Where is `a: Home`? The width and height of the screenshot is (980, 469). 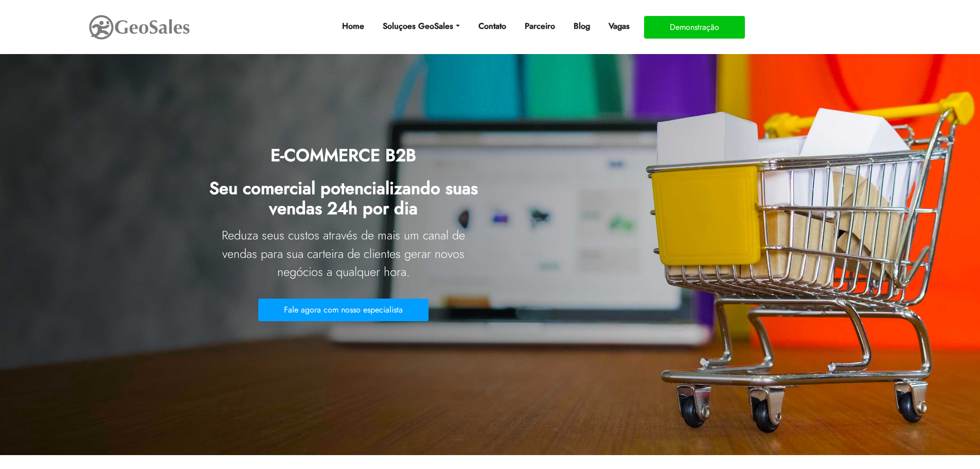
a: Home is located at coordinates (353, 27).